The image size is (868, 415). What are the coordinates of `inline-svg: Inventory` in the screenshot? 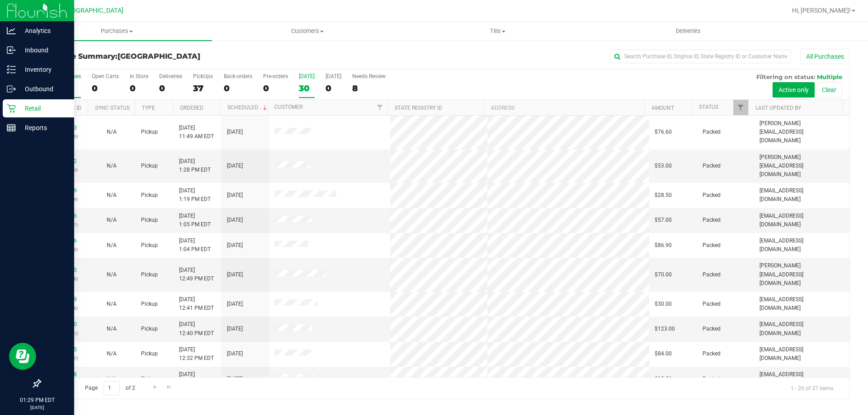 It's located at (11, 69).